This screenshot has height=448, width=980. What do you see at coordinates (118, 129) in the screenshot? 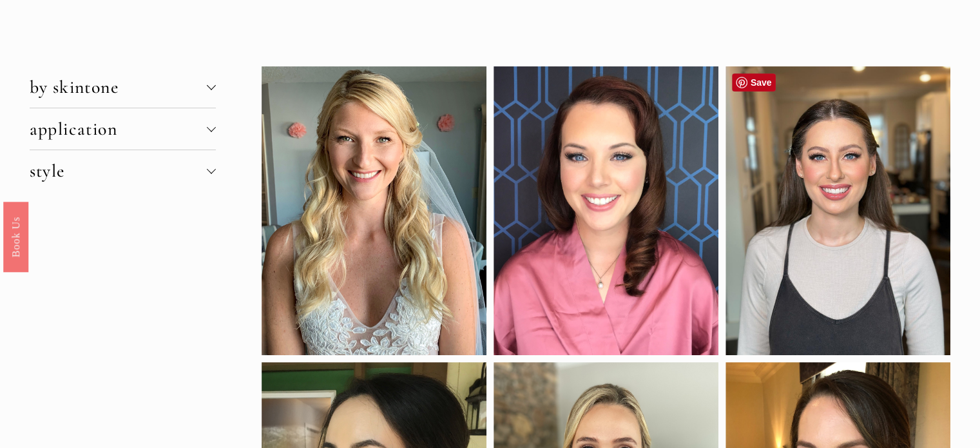
I see `span: application` at bounding box center [118, 129].